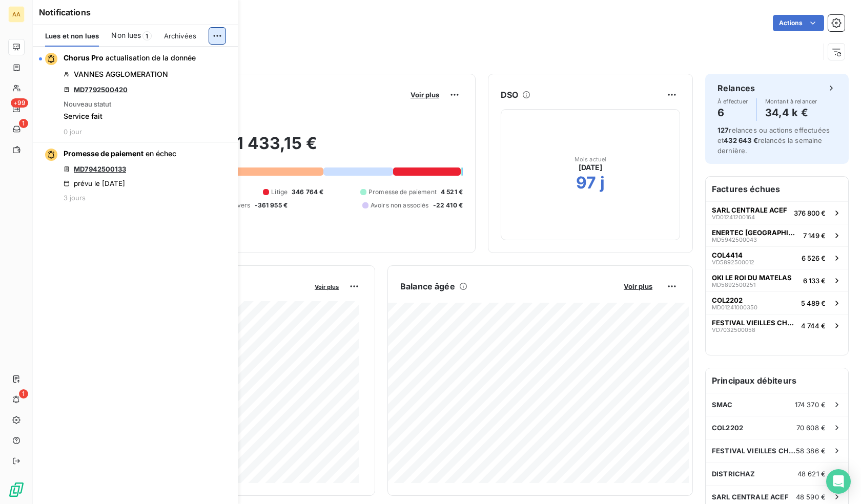  Describe the element at coordinates (591, 159) in the screenshot. I see `span: Mois actuel` at that location.